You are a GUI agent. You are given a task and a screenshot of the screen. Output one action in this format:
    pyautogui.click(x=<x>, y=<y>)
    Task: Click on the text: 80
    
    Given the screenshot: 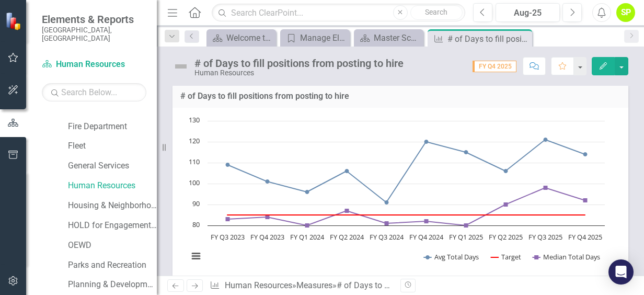 What is the action you would take?
    pyautogui.click(x=196, y=224)
    